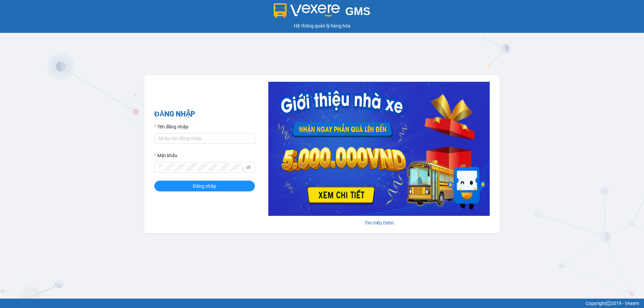 This screenshot has width=644, height=308. What do you see at coordinates (358, 11) in the screenshot?
I see `span: GMS` at bounding box center [358, 11].